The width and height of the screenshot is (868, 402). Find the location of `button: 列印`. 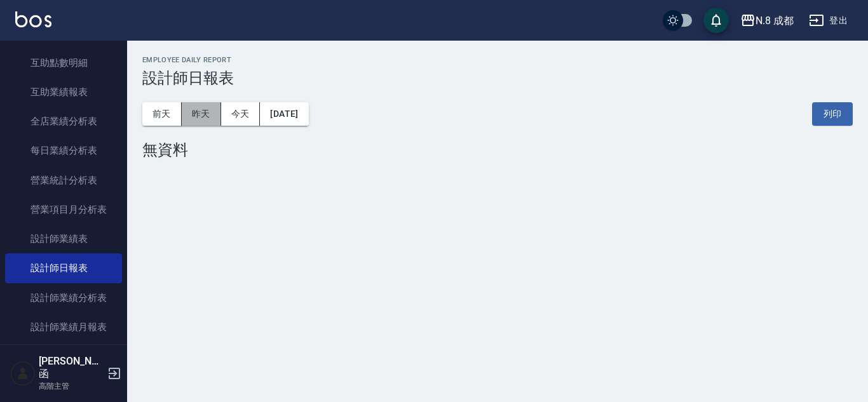

button: 列印 is located at coordinates (832, 114).